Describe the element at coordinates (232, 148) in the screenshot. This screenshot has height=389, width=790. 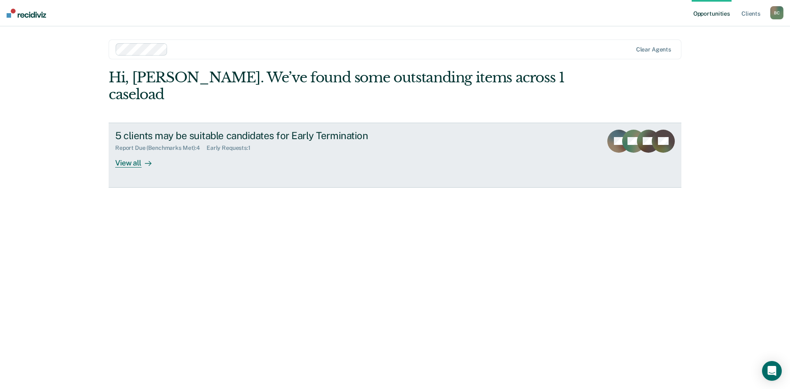
I see `div: Early Requests : 1` at that location.